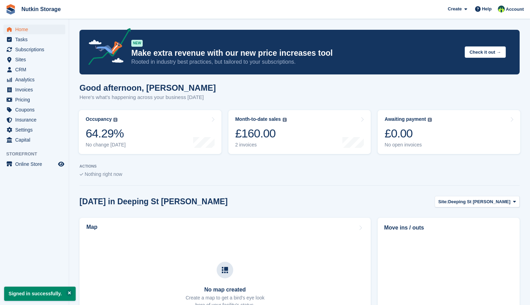 This screenshot has height=305, width=530. I want to click on div: No open invoices, so click(408, 145).